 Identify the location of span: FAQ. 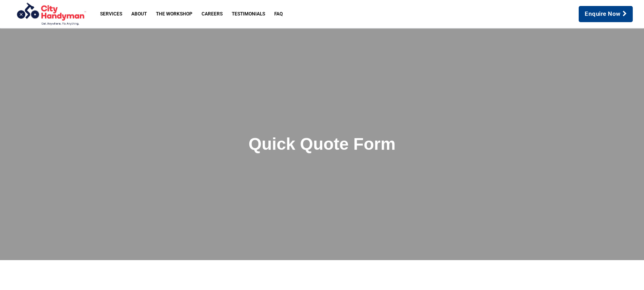
(278, 14).